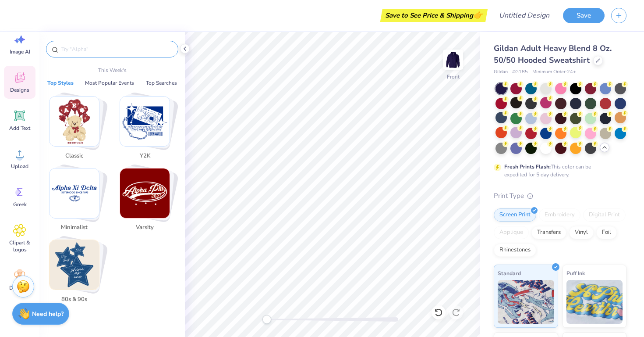 The width and height of the screenshot is (644, 337). I want to click on img: Y2K, so click(145, 121).